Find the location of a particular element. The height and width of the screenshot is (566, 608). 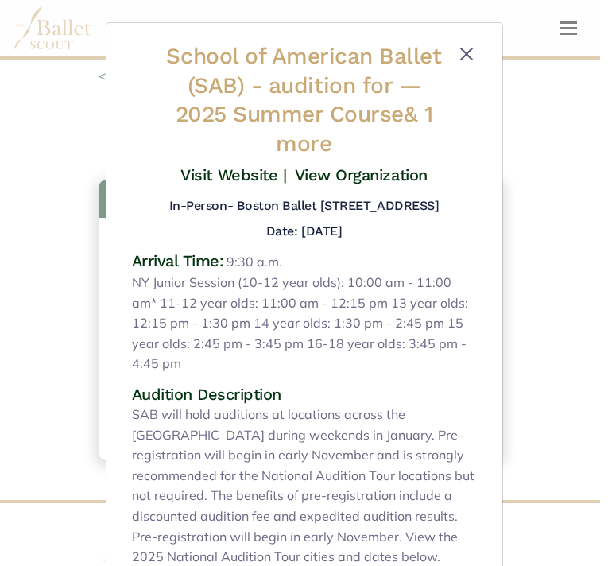

a: View Organization is located at coordinates (361, 175).